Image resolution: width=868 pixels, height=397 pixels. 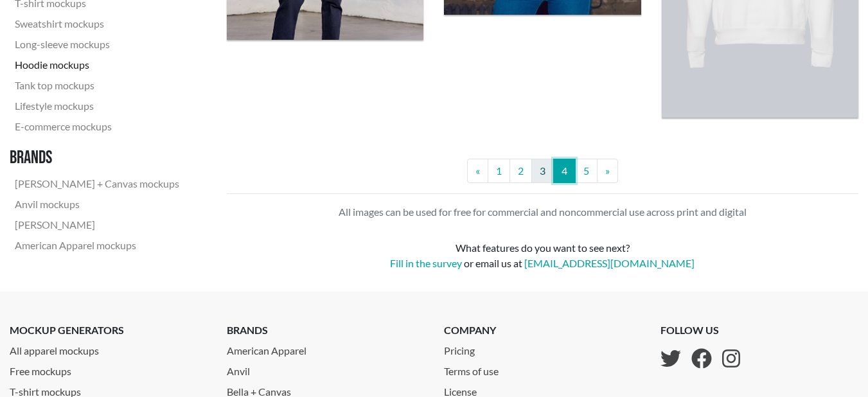 I want to click on a: All apparel mockups, so click(x=108, y=348).